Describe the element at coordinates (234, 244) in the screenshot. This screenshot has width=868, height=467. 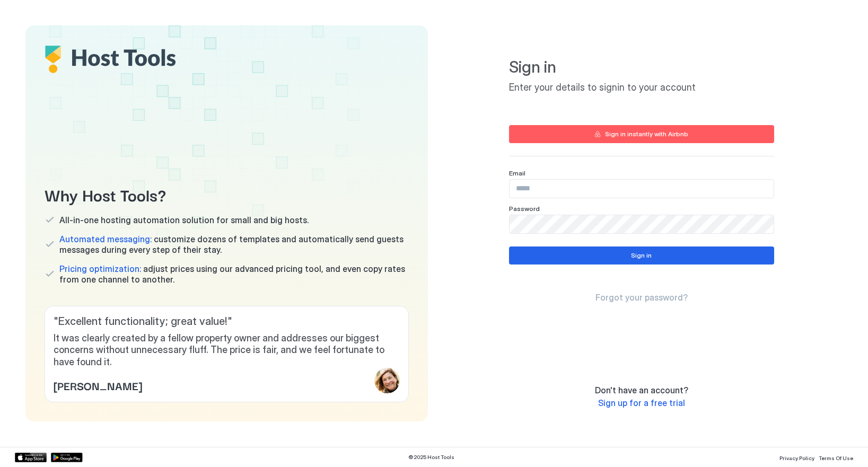
I see `span: customize dozens of templates and automatically send guests messages during every step of their s...` at that location.